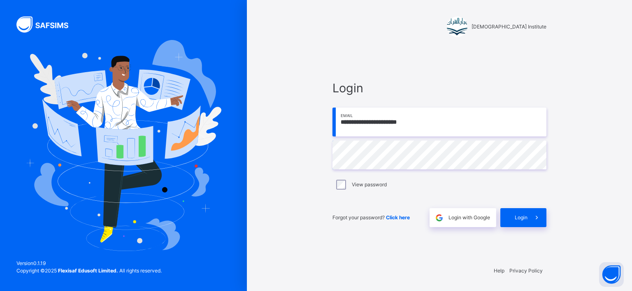 The height and width of the screenshot is (291, 632). What do you see at coordinates (398, 217) in the screenshot?
I see `a: Click here` at bounding box center [398, 217].